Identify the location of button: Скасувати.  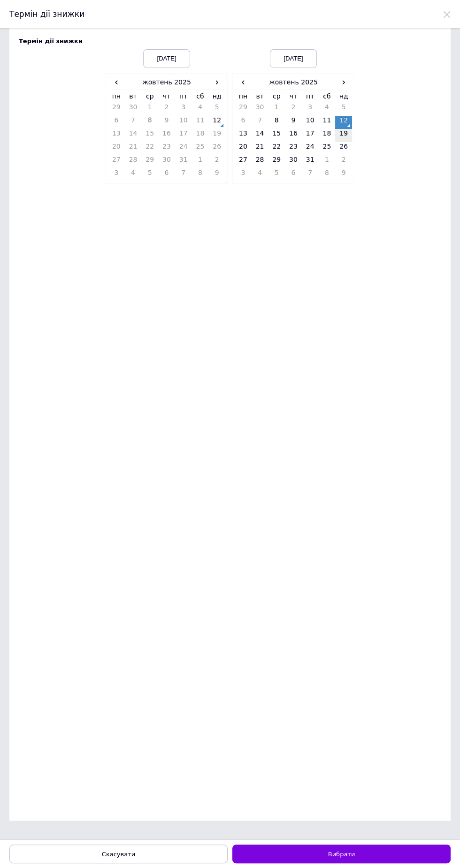
(119, 854).